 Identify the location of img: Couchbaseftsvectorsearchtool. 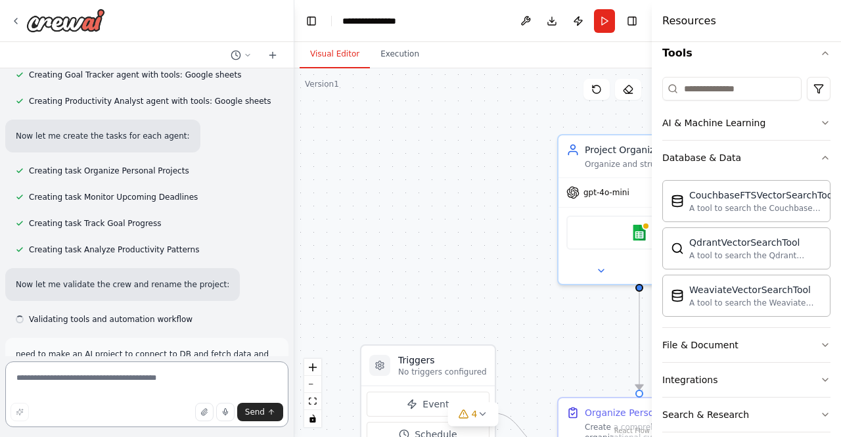
(678, 201).